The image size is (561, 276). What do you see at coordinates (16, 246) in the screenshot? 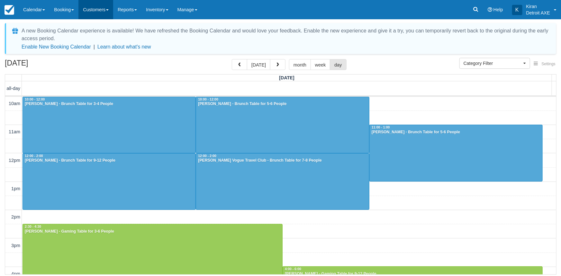
I see `span: 3pm` at bounding box center [16, 246].